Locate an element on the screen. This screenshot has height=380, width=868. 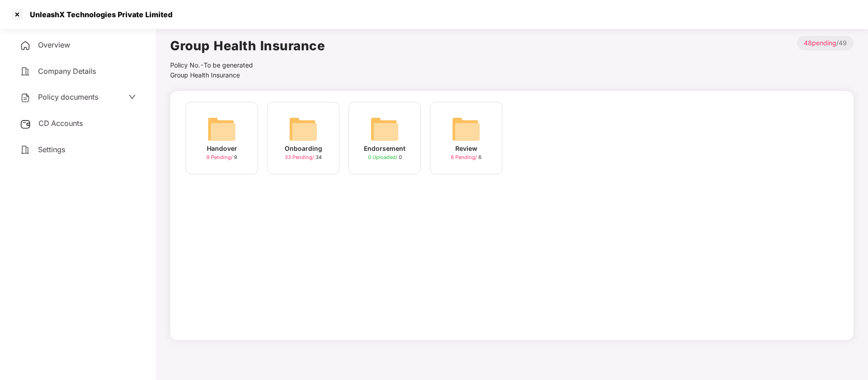
span: Policy documents is located at coordinates (68, 97).